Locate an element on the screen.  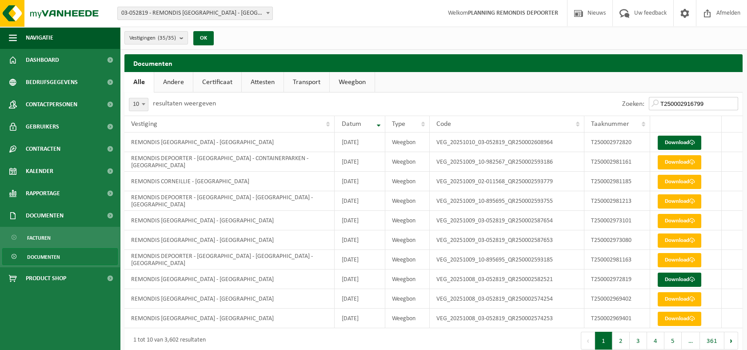
button: 5 is located at coordinates (672, 340).